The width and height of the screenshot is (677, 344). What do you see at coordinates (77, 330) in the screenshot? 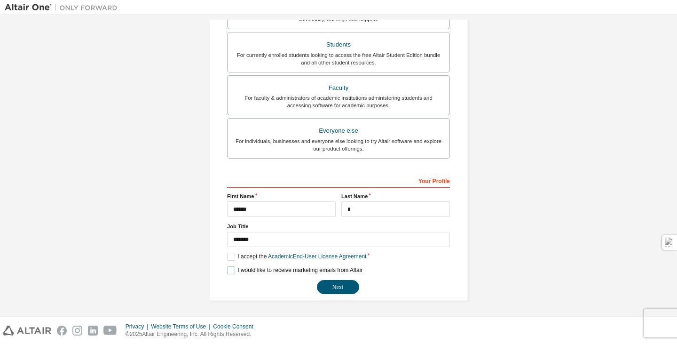
I see `img: instagram.svg` at bounding box center [77, 330].